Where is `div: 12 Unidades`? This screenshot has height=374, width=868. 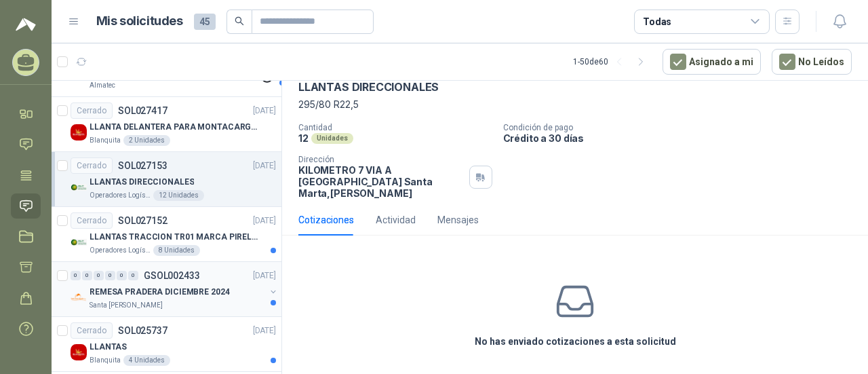 div: 12 Unidades is located at coordinates (179, 196).